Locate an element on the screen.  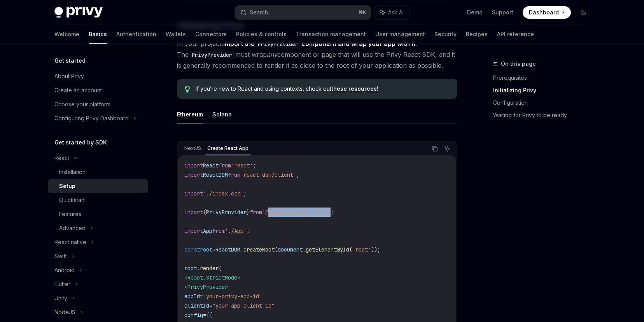
div: Setup is located at coordinates (67, 186).